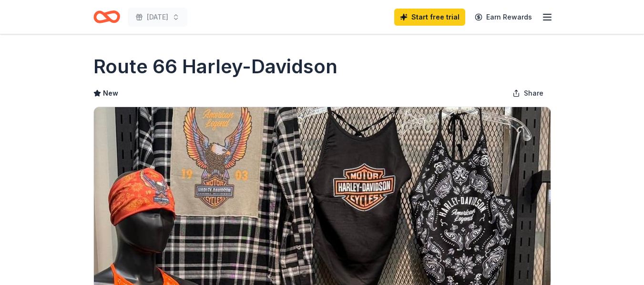 This screenshot has width=644, height=285. What do you see at coordinates (429, 17) in the screenshot?
I see `a: Start free trial` at bounding box center [429, 17].